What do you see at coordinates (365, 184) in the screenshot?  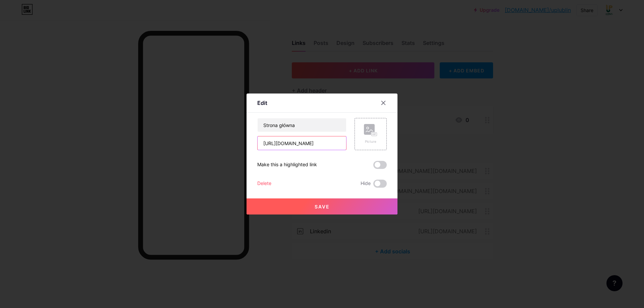 I see `span: Hide` at bounding box center [365, 184].